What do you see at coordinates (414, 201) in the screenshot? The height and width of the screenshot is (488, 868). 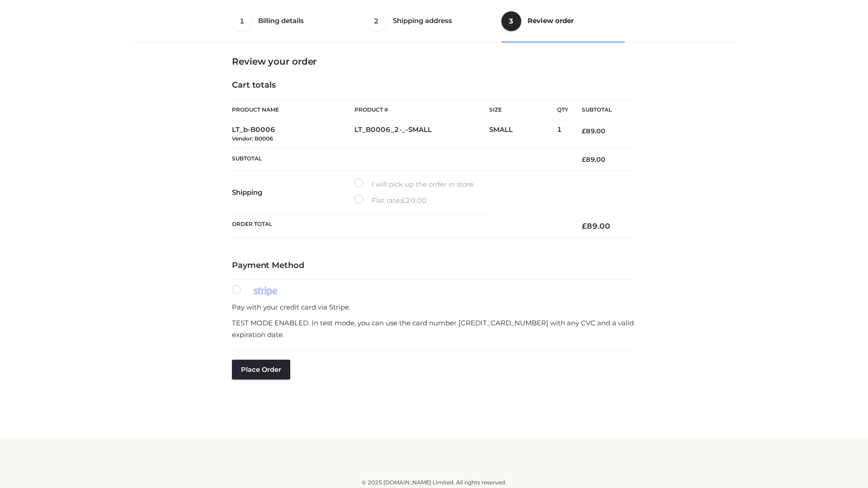 I see `bdi: 20.00` at bounding box center [414, 201].